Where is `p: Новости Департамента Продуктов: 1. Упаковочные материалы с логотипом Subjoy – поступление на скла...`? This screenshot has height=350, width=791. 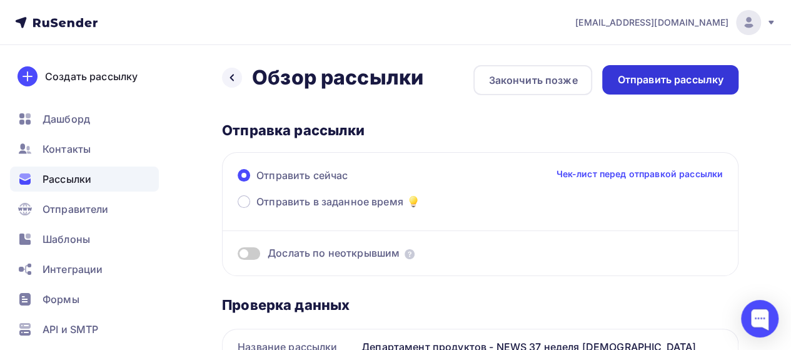
p: Новости Департамента Продуктов: 1. Упаковочные материалы с логотипом Subjoy – поступление на скла... is located at coordinates (154, 49).